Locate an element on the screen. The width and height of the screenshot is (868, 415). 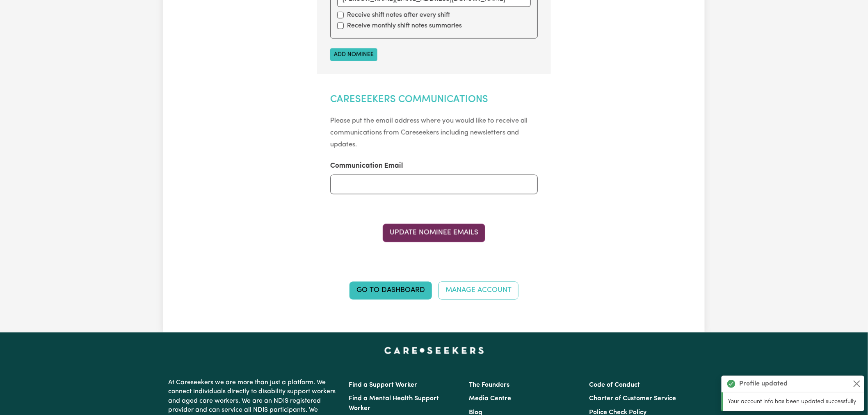
a: Find a Mental Health Support Worker is located at coordinates (394, 404).